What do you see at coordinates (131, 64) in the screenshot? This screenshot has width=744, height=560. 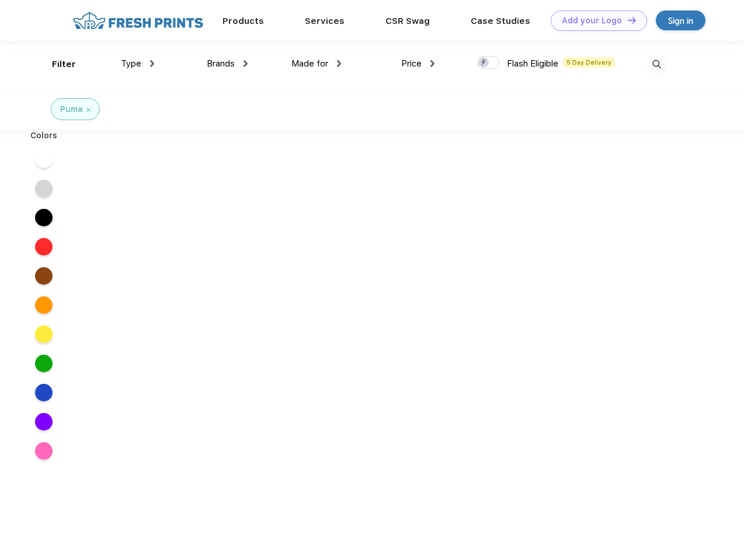 I see `span: Type` at bounding box center [131, 64].